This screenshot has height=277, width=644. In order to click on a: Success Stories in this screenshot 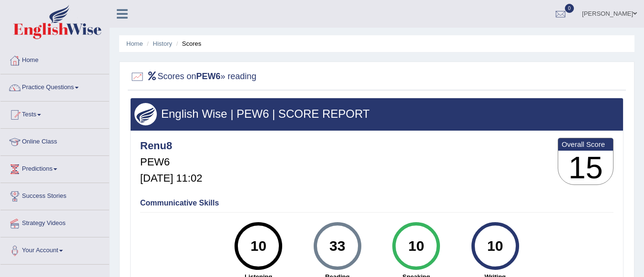, I will do `click(55, 195)`.